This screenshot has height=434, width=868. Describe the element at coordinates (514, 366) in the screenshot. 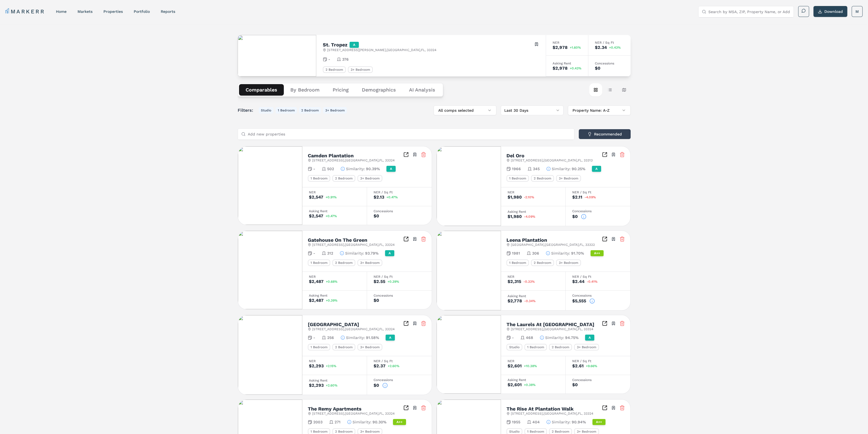

I see `div: $2,601` at that location.